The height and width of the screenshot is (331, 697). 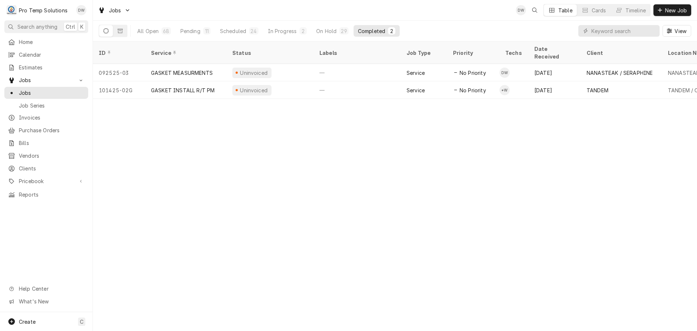 I want to click on div: In Progress, so click(x=282, y=31).